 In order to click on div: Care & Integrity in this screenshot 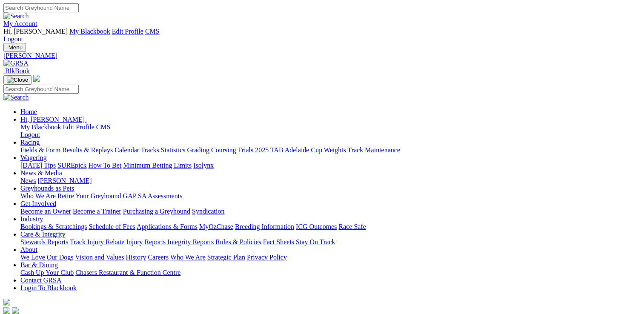, I will do `click(330, 242)`.